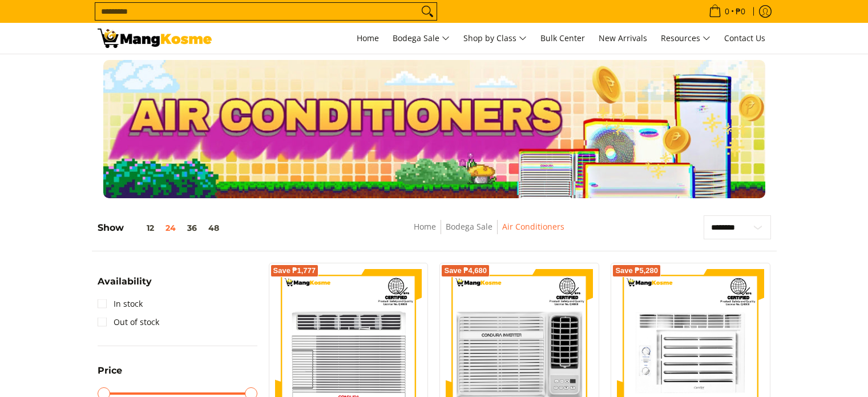  I want to click on a: In stock, so click(119, 304).